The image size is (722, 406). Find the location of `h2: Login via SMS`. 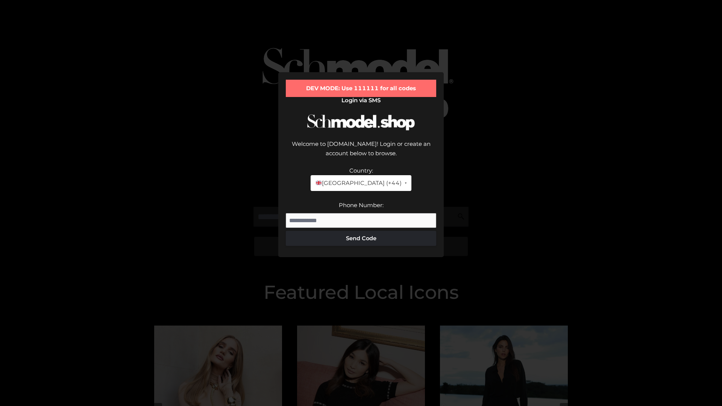

h2: Login via SMS is located at coordinates (361, 100).